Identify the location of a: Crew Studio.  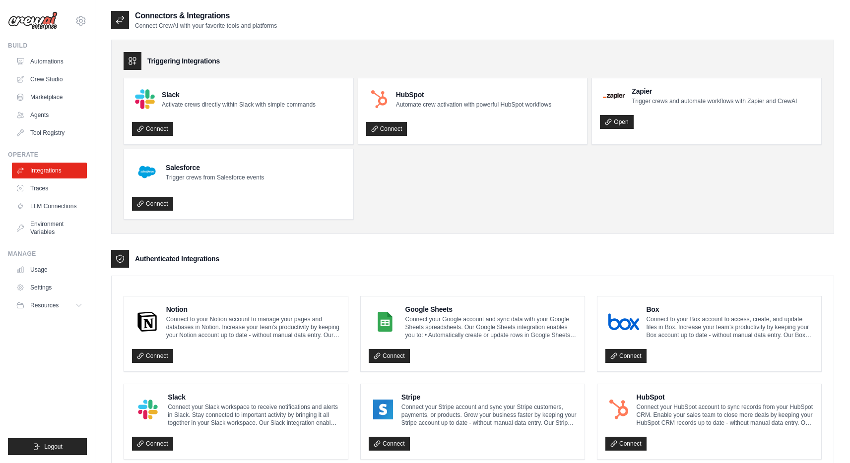
(49, 79).